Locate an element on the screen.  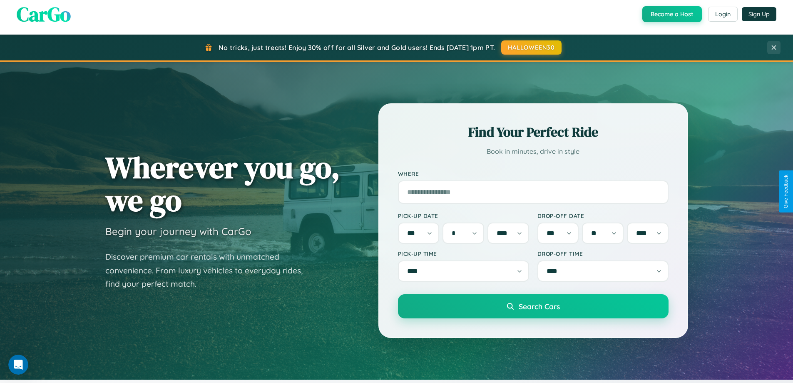
button: Login is located at coordinates (723, 14).